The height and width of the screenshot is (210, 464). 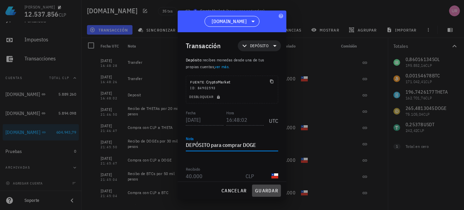 What do you see at coordinates (230, 113) in the screenshot?
I see `label: Hora` at bounding box center [230, 113].